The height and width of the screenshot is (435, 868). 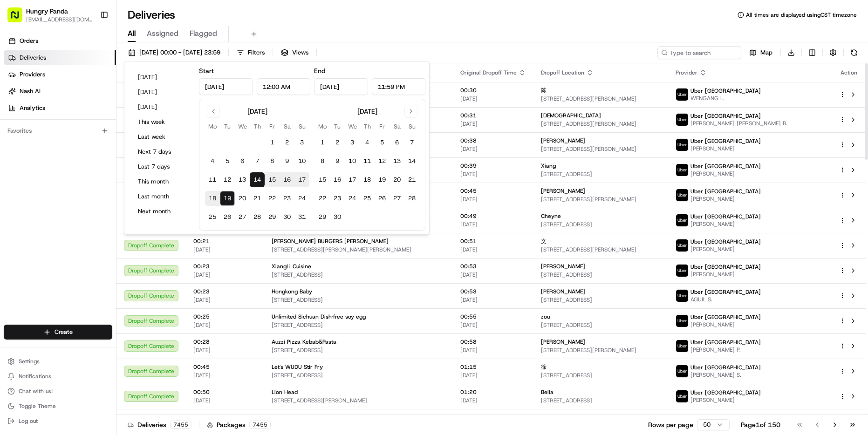 What do you see at coordinates (284, 86) in the screenshot?
I see `input: Time` at bounding box center [284, 86].